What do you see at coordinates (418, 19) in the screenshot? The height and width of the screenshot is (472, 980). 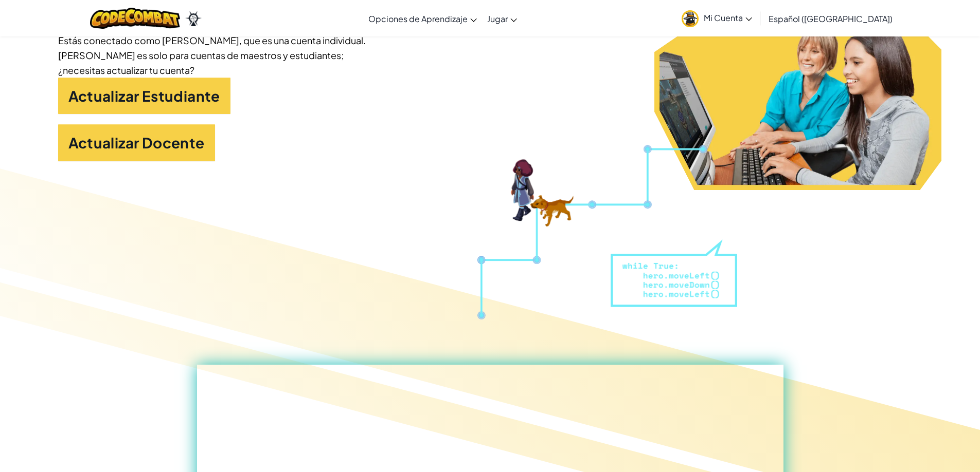 I see `span: Opciones de Aprendizaje` at bounding box center [418, 19].